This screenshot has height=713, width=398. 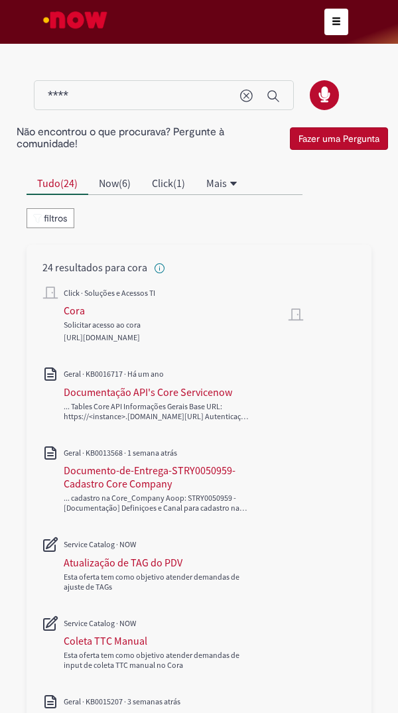 What do you see at coordinates (55, 218) in the screenshot?
I see `span: filtros` at bounding box center [55, 218].